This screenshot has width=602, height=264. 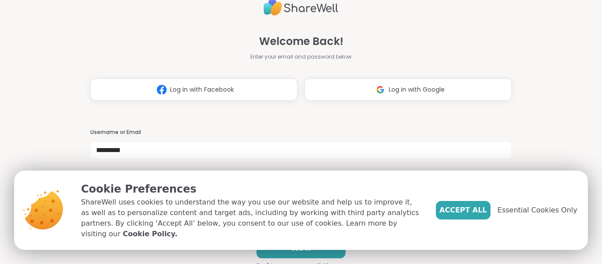 I want to click on span: Essential Cookies Only, so click(x=537, y=210).